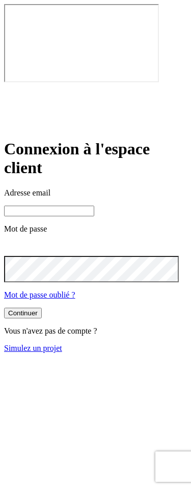  What do you see at coordinates (95, 193) in the screenshot?
I see `p: Adresse email` at bounding box center [95, 193].